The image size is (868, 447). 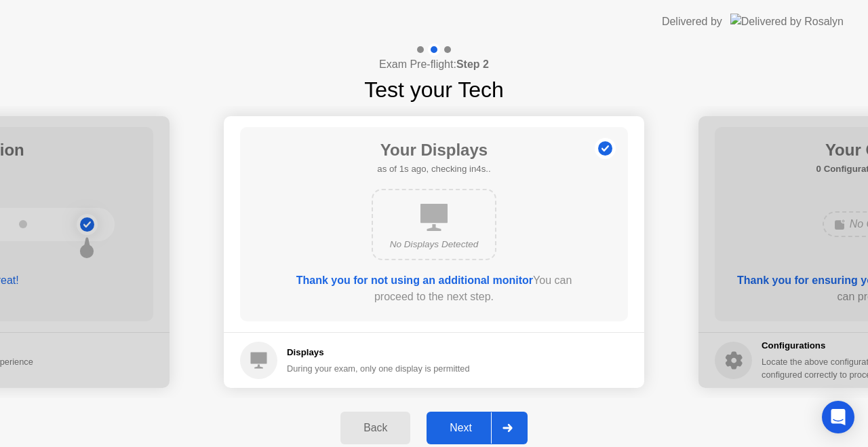 What do you see at coordinates (473, 64) in the screenshot?
I see `b: Step 2` at bounding box center [473, 64].